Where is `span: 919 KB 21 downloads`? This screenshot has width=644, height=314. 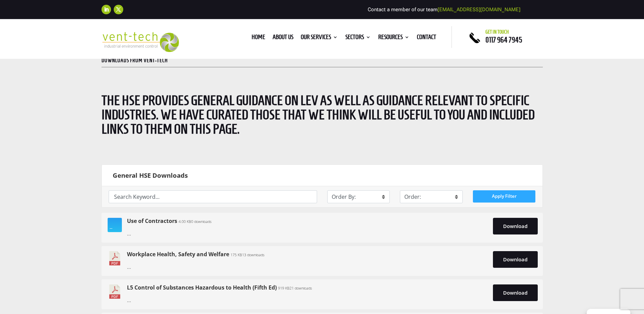
span: 919 KB 21 downloads is located at coordinates (295, 288).